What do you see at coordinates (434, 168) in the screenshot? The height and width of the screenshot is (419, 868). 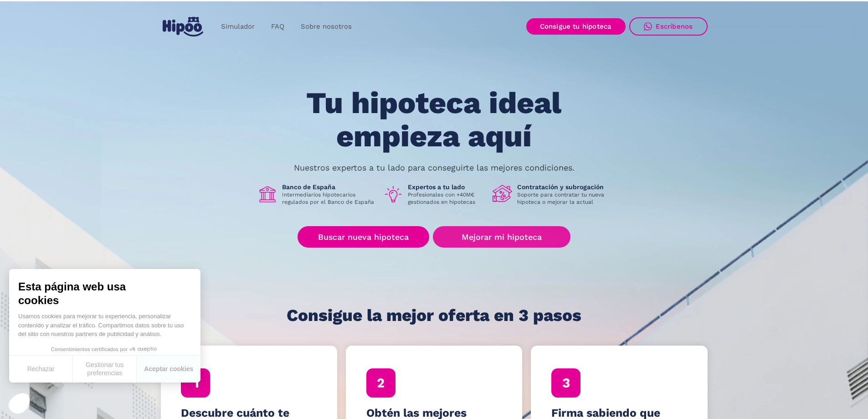 I see `p: Nuestros expertos a tu lado para conseguirte las mejores condiciones.` at bounding box center [434, 168].